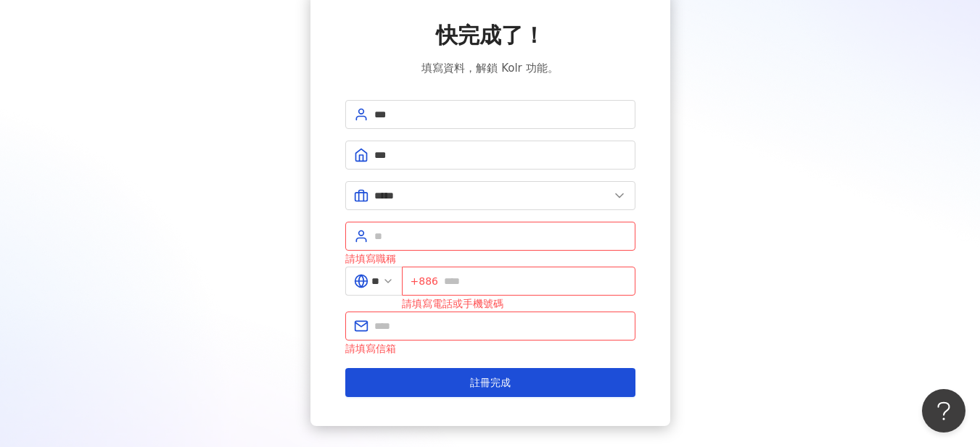 This screenshot has width=980, height=447. I want to click on span: +886, so click(425, 282).